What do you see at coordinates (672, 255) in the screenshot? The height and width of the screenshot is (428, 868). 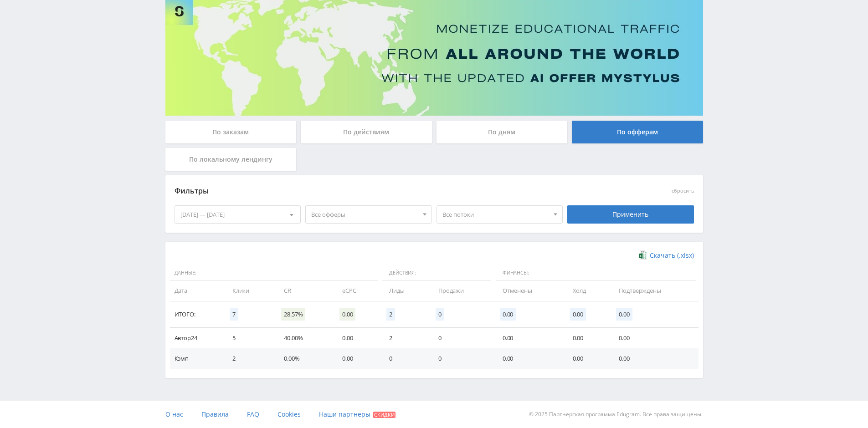 I see `span: Скачать (.xlsx)` at bounding box center [672, 255].